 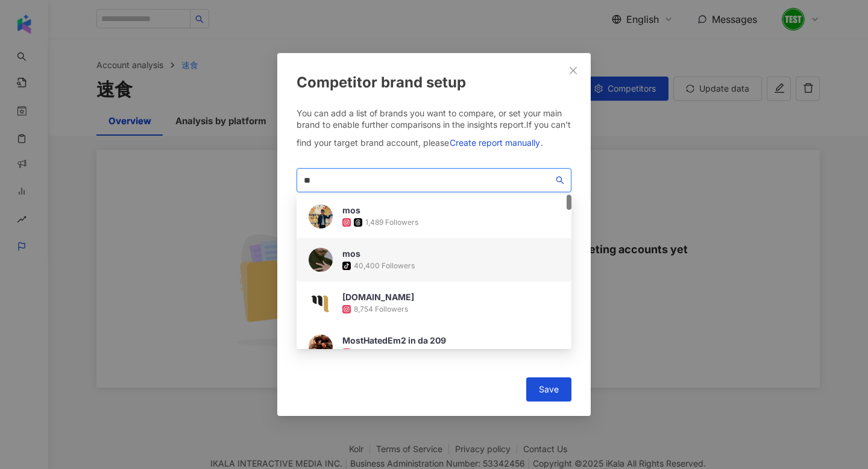 I want to click on span: Save, so click(x=548, y=389).